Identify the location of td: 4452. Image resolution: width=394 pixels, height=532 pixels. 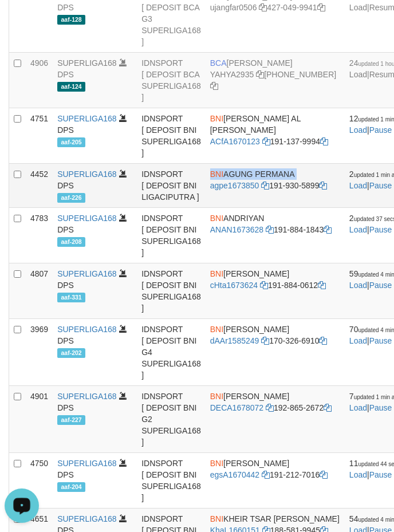
(39, 186).